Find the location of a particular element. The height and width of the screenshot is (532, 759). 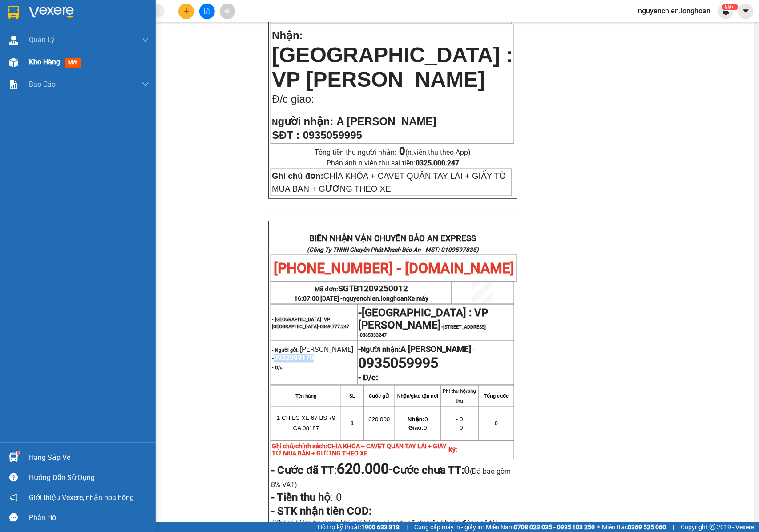

strong: PHIẾU DÁN LÊN HÀNG is located at coordinates (118, 10).